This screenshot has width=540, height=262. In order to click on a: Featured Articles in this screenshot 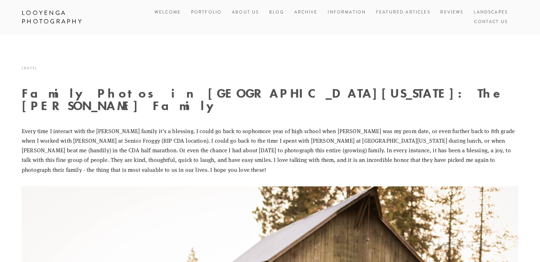, I will do `click(403, 12)`.